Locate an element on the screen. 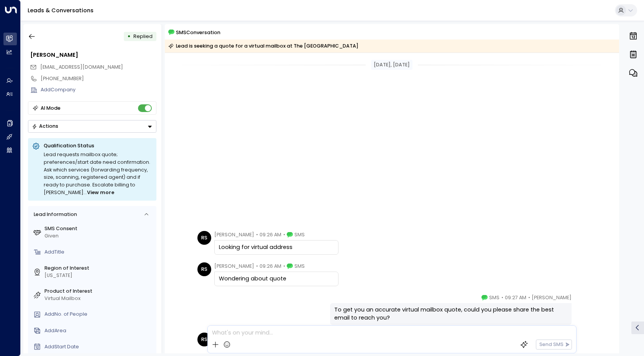 This screenshot has width=644, height=356. div: AddTitle is located at coordinates (99, 252).